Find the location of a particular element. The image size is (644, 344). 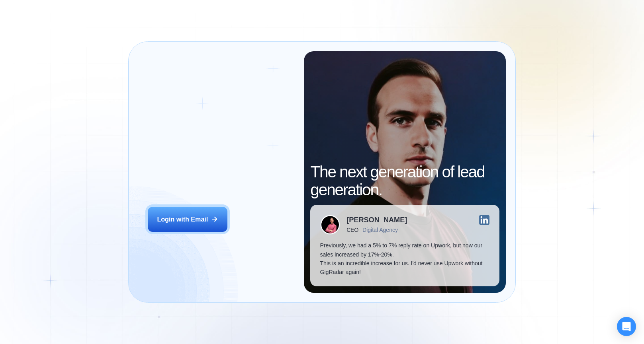

button: Login with Email is located at coordinates (187, 219).